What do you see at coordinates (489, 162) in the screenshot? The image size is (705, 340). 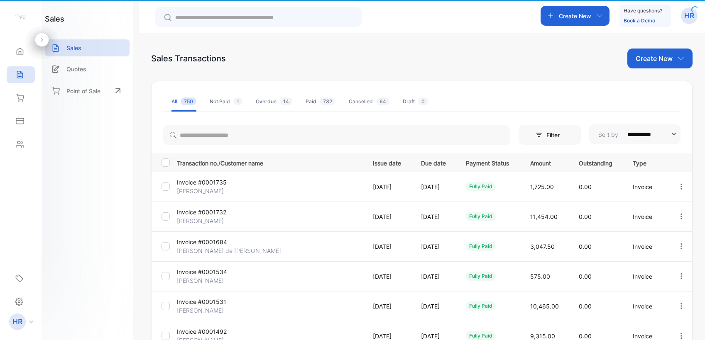 I see `p: Payment Status` at bounding box center [489, 162].